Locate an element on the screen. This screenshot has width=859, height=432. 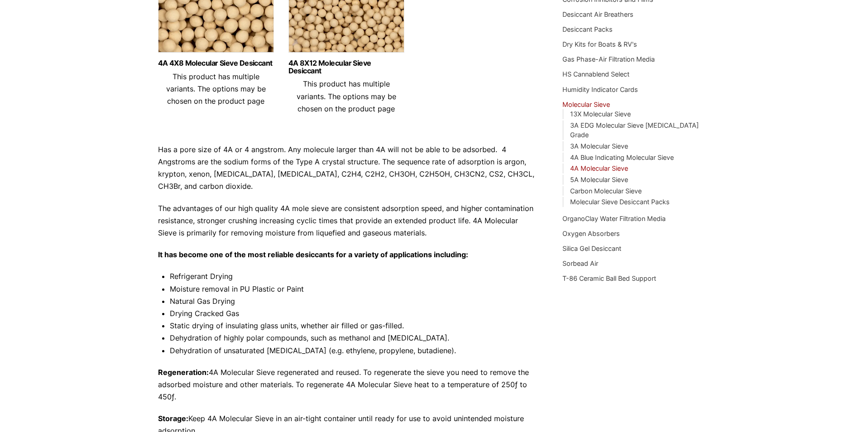
li: Drying Cracked Gas is located at coordinates (353, 313).